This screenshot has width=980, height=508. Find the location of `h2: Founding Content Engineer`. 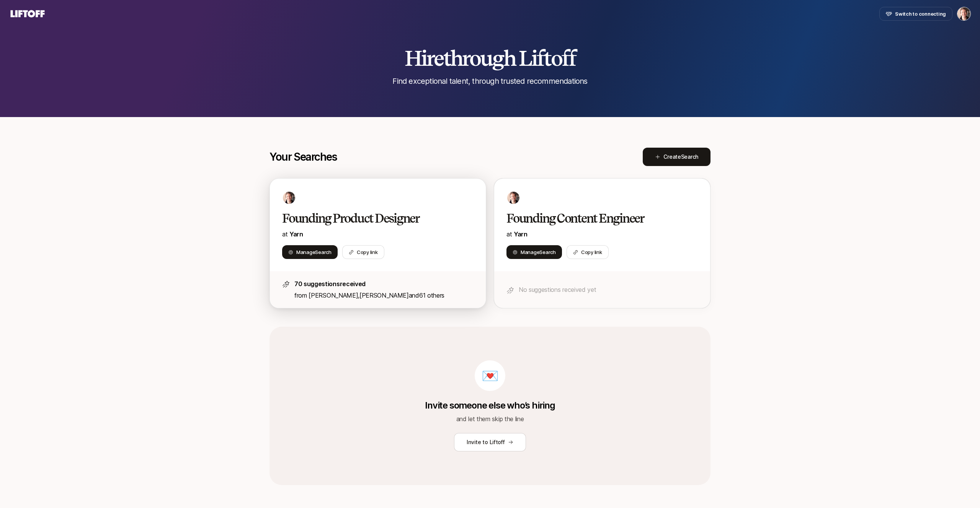

h2: Founding Content Engineer is located at coordinates (594, 219).